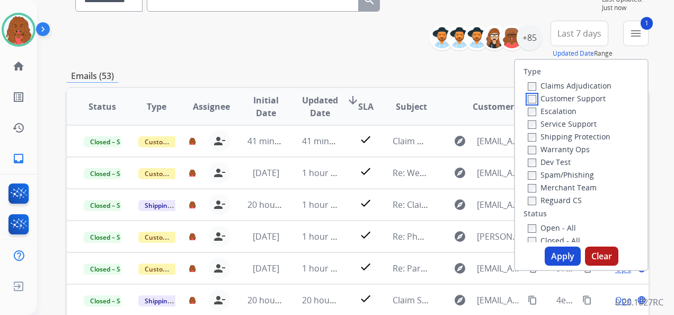 The width and height of the screenshot is (674, 315). Describe the element at coordinates (493, 106) in the screenshot. I see `span: Customer` at that location.